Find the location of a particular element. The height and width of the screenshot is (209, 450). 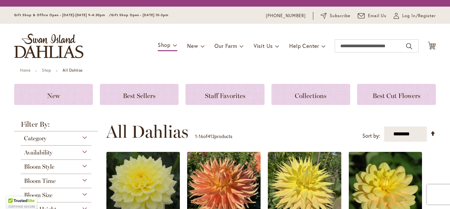

span: Our Farm is located at coordinates (226, 45).